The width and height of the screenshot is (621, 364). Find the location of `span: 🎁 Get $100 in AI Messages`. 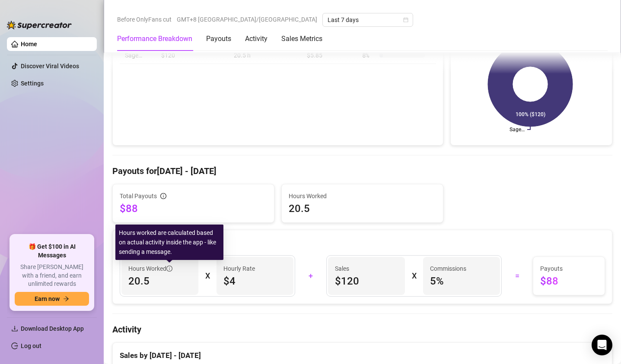

span: 🎁 Get $100 in AI Messages is located at coordinates (52, 251).